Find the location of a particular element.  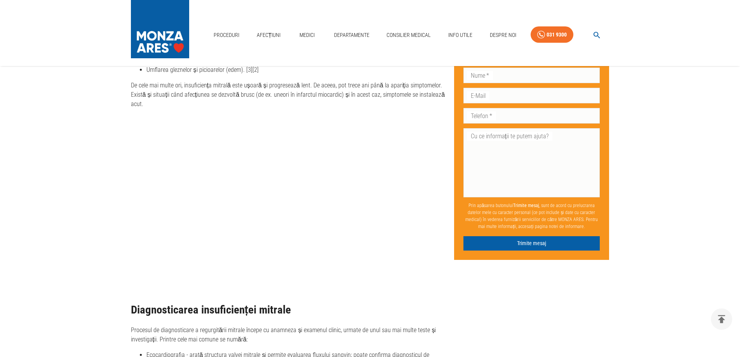

b: Trimite mesaj is located at coordinates (526, 205).